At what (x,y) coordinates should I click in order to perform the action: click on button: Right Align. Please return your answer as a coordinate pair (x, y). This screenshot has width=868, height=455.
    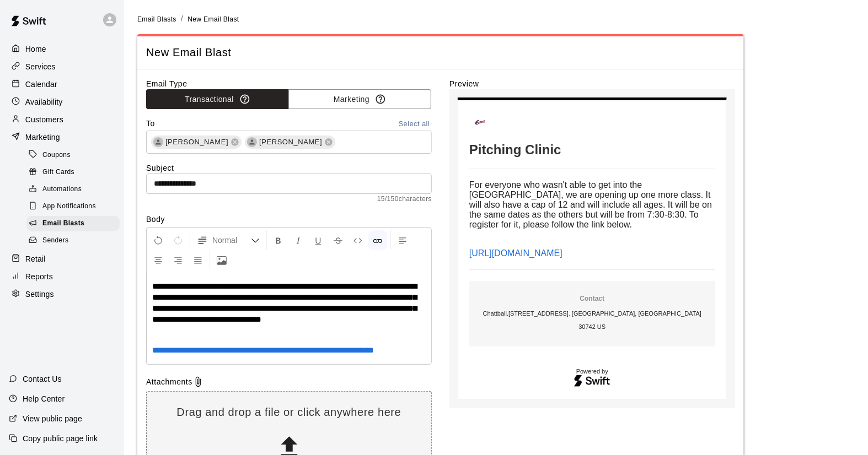
    Looking at the image, I should click on (178, 260).